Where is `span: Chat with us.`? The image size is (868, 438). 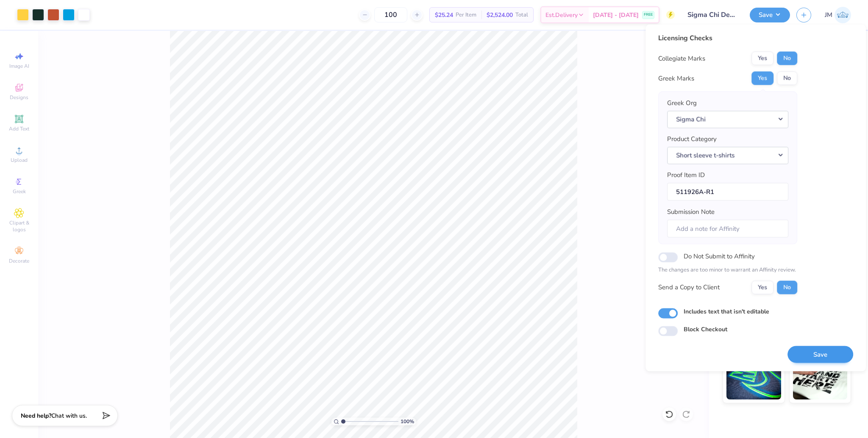
span: Chat with us. is located at coordinates (69, 415).